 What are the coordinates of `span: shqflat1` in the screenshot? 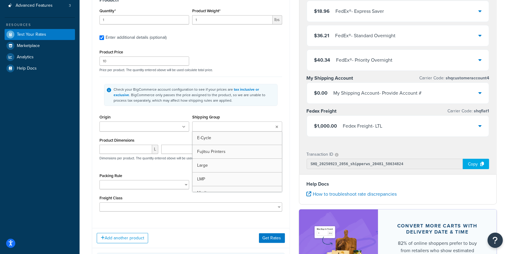 It's located at (480, 111).